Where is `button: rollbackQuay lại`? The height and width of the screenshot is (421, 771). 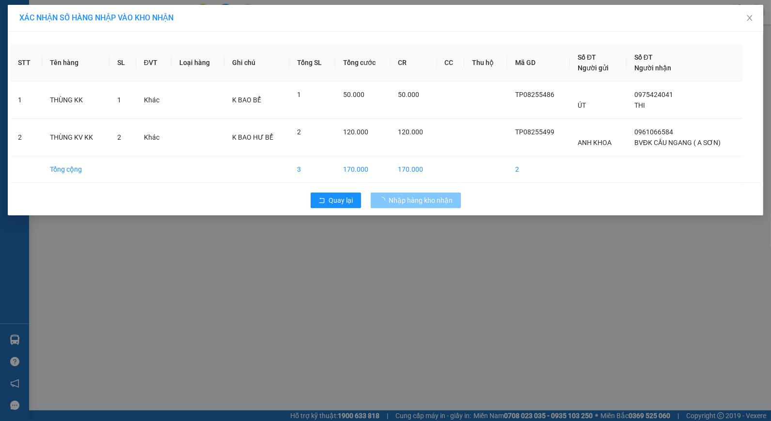
button: rollbackQuay lại is located at coordinates (336, 200).